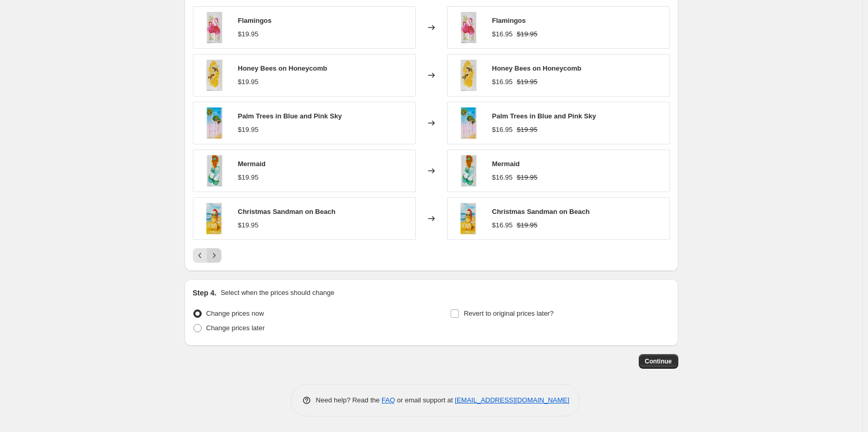 The width and height of the screenshot is (868, 432). Describe the element at coordinates (200, 255) in the screenshot. I see `button: Previous` at that location.